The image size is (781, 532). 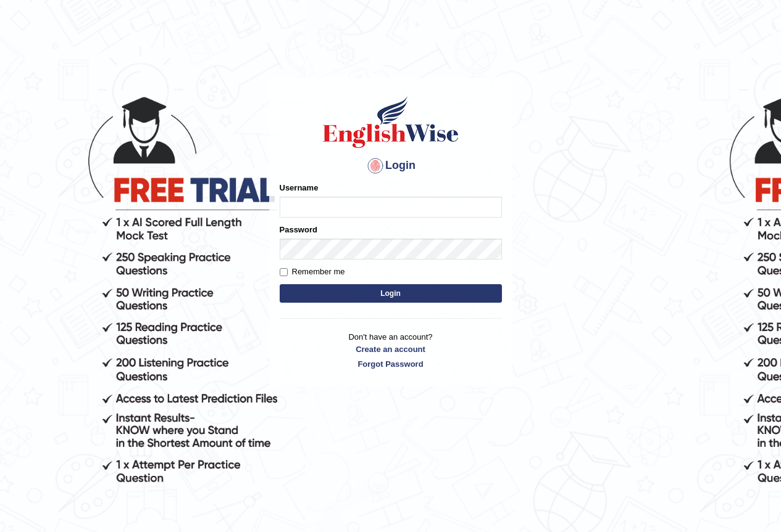 What do you see at coordinates (312, 272) in the screenshot?
I see `label: Remember me` at bounding box center [312, 272].